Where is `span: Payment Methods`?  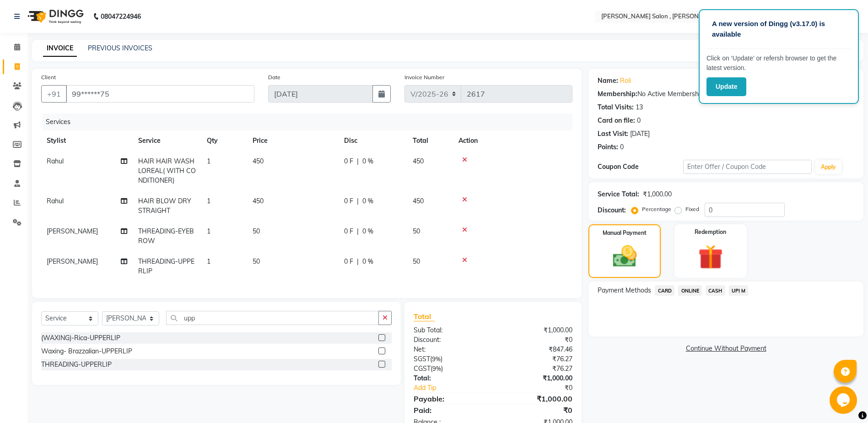 span: Payment Methods is located at coordinates (624, 290).